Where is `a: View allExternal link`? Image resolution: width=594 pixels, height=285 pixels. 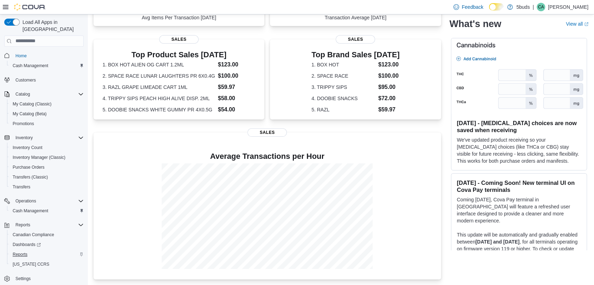
a: View allExternal link is located at coordinates (577, 24).